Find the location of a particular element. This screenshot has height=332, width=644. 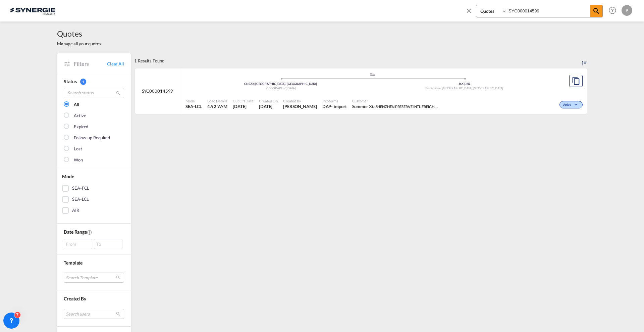

div: - import is located at coordinates (339, 106).